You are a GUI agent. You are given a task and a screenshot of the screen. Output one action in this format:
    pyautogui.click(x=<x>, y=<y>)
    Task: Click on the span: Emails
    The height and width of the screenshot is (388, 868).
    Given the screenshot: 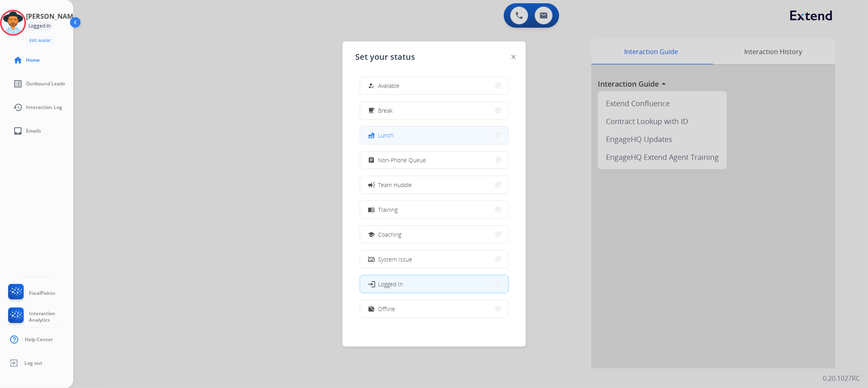 What is the action you would take?
    pyautogui.click(x=33, y=131)
    